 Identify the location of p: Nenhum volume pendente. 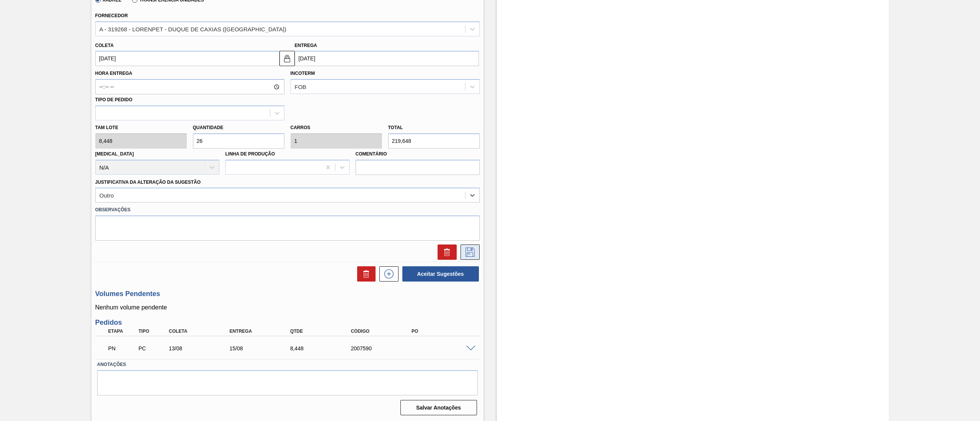
(287, 308).